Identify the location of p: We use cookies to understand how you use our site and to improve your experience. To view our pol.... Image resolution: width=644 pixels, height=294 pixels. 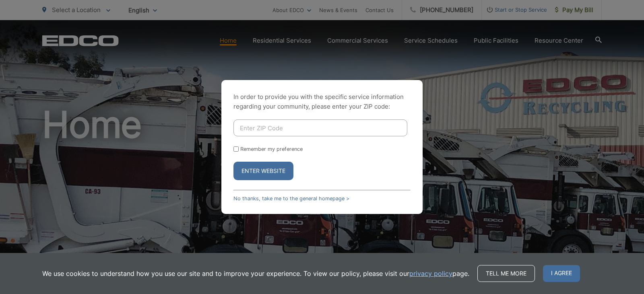
(255, 273).